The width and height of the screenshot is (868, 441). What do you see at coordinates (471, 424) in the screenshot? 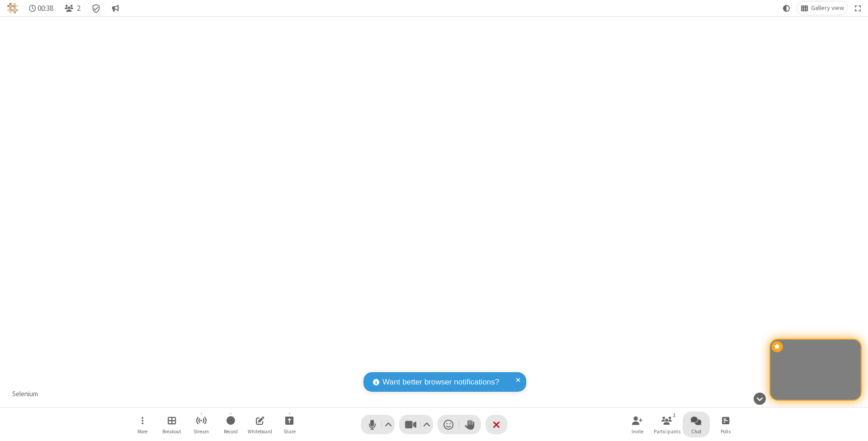
I see `button: Raise hand` at bounding box center [471, 424].